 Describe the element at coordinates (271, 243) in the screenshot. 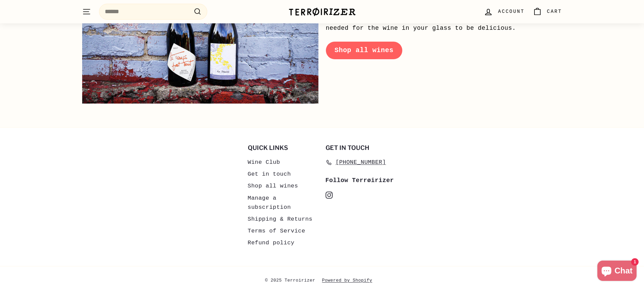

I see `a: Refund policy` at that location.